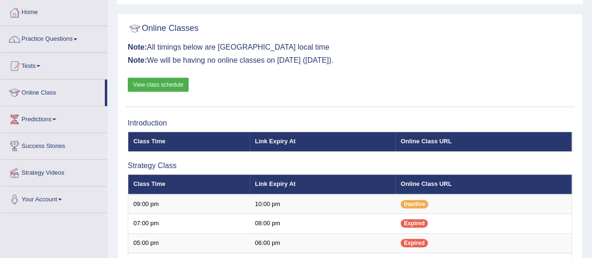  What do you see at coordinates (54, 65) in the screenshot?
I see `a: Tests` at bounding box center [54, 65].